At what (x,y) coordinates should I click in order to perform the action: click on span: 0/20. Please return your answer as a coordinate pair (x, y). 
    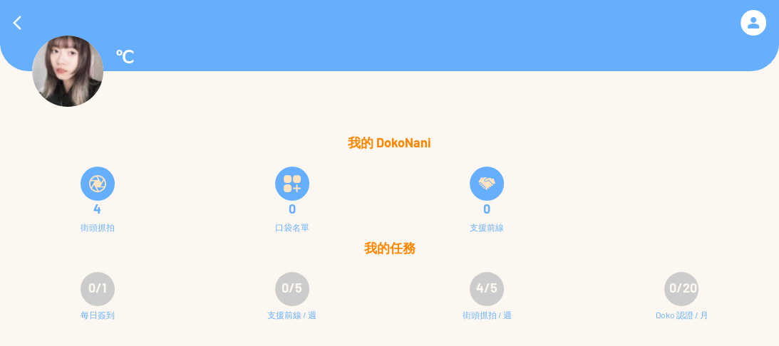
    Looking at the image, I should click on (682, 288).